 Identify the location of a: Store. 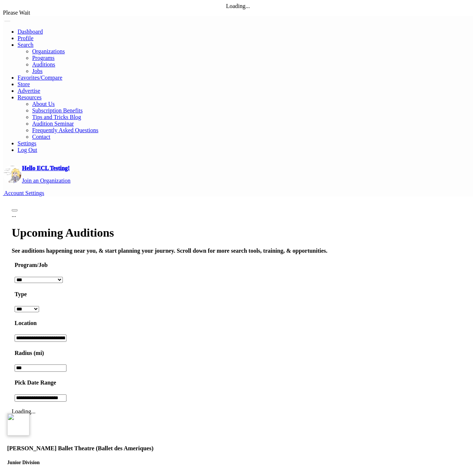
(24, 84).